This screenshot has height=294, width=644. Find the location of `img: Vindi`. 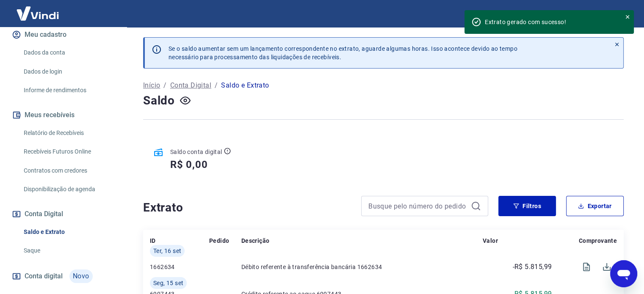

img: Vindi is located at coordinates (38, 13).